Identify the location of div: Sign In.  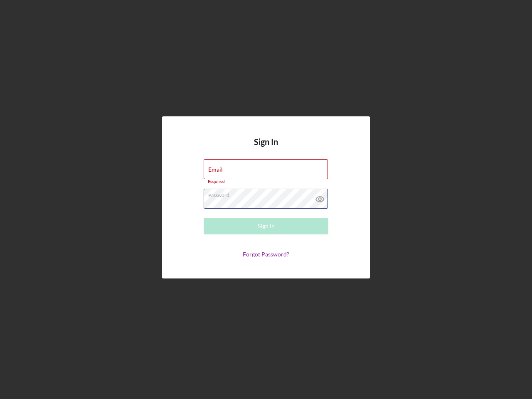
(266, 226).